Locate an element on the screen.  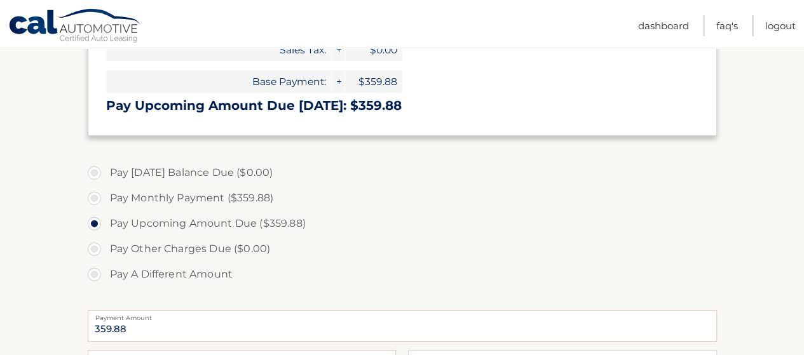
a: Dashboard is located at coordinates (663, 25).